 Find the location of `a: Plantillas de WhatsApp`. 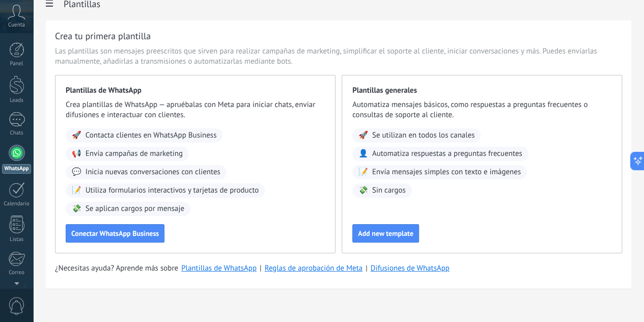

a: Plantillas de WhatsApp is located at coordinates (219, 268).